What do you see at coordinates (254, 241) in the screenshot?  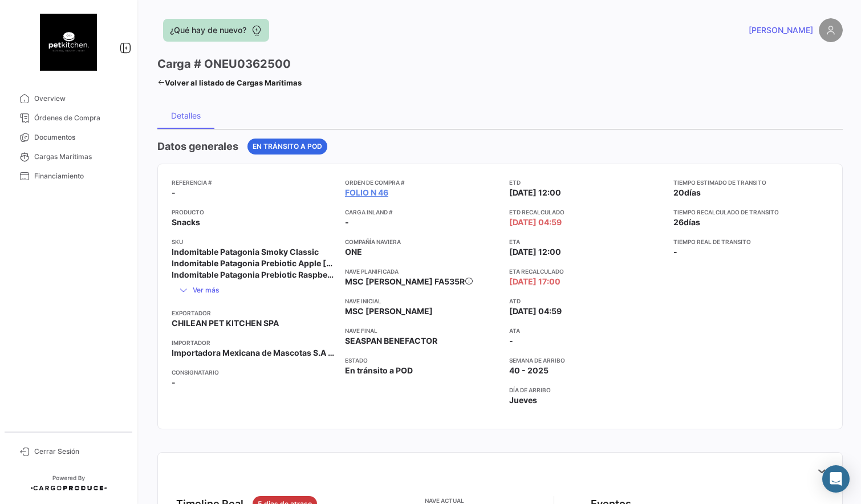 I see `app-card-info-title: SKU` at bounding box center [254, 241].